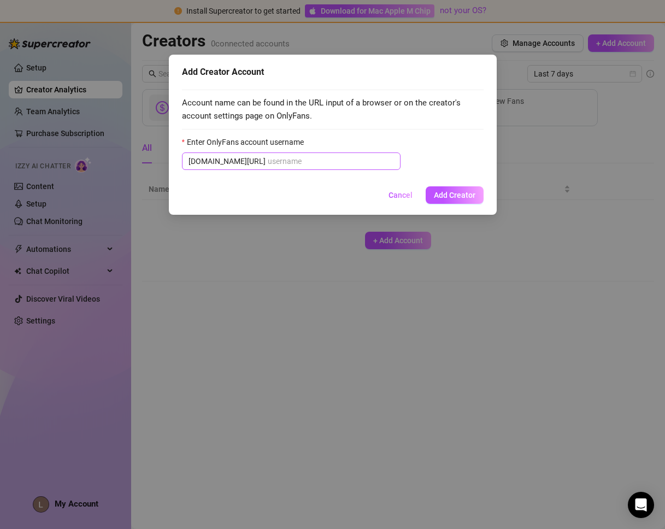 This screenshot has height=529, width=665. What do you see at coordinates (401, 195) in the screenshot?
I see `span: Cancel` at bounding box center [401, 195].